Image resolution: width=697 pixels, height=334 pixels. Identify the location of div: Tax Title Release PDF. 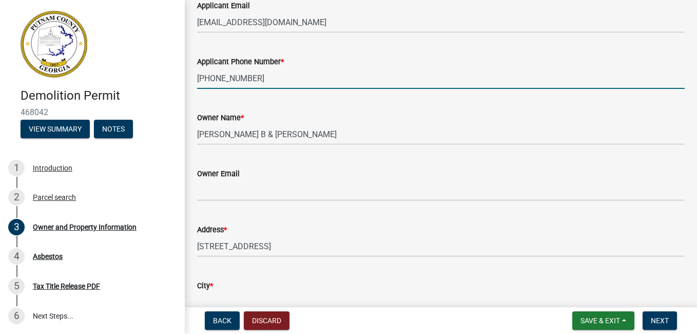
(66, 286).